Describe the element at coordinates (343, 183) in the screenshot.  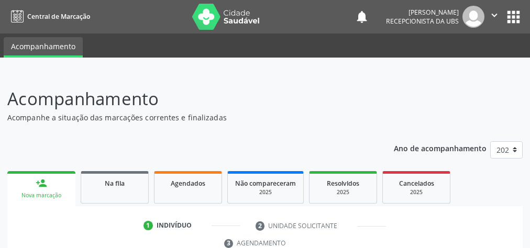
I see `span: Resolvidos` at that location.